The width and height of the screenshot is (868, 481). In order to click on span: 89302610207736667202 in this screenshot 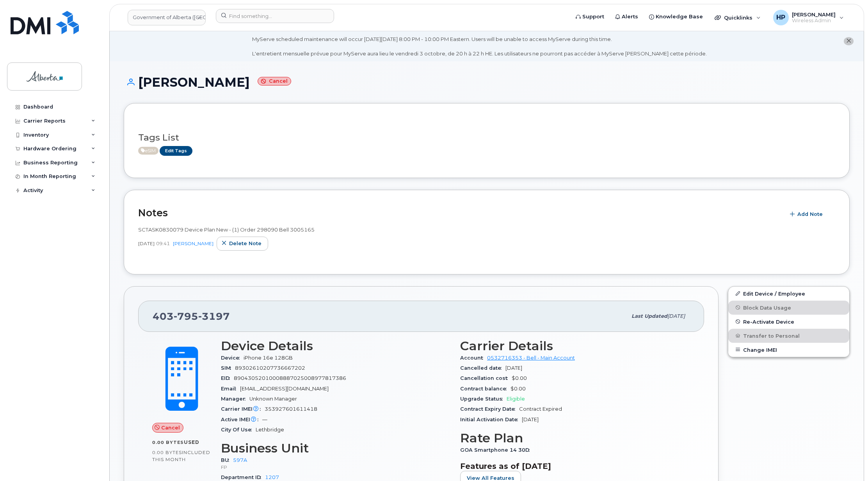, I will do `click(270, 368)`.